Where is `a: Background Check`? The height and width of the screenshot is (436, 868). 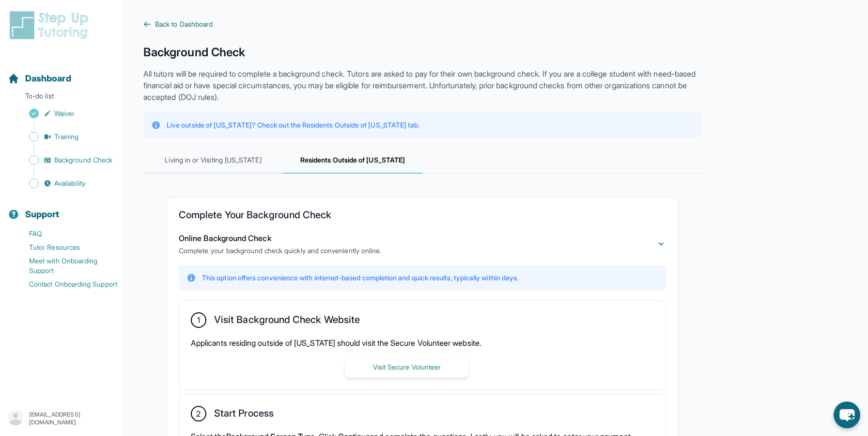 a: Background Check is located at coordinates (66, 160).